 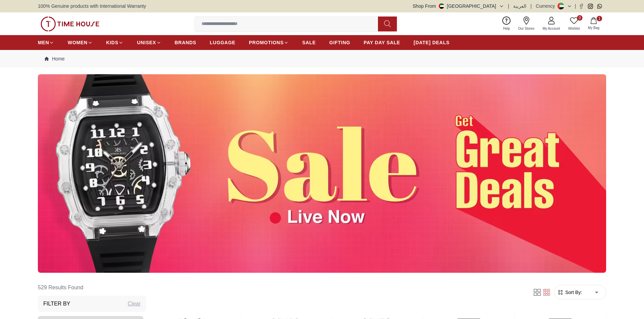 I want to click on a: WOMEN, so click(x=80, y=42).